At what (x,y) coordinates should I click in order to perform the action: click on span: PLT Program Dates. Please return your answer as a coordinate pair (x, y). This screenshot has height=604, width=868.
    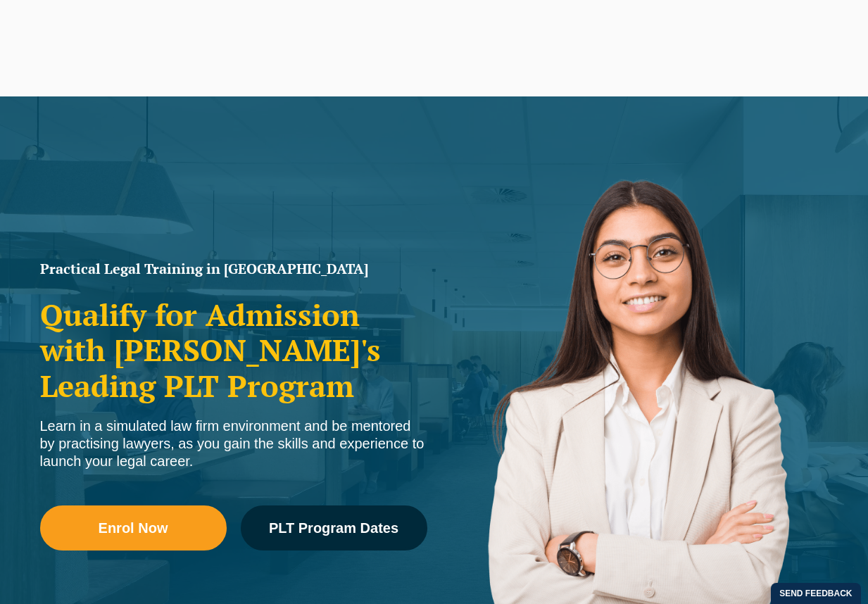
    Looking at the image, I should click on (333, 528).